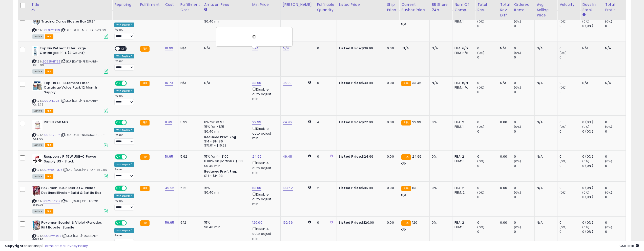 The height and width of the screenshot is (251, 644). Describe the element at coordinates (206, 10) in the screenshot. I see `small: Amazon Fees.` at that location.